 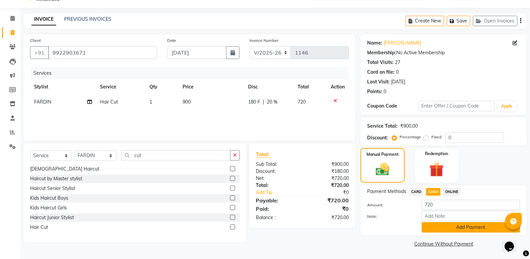 What do you see at coordinates (176, 155) in the screenshot?
I see `input: Search or Scan` at bounding box center [176, 155].